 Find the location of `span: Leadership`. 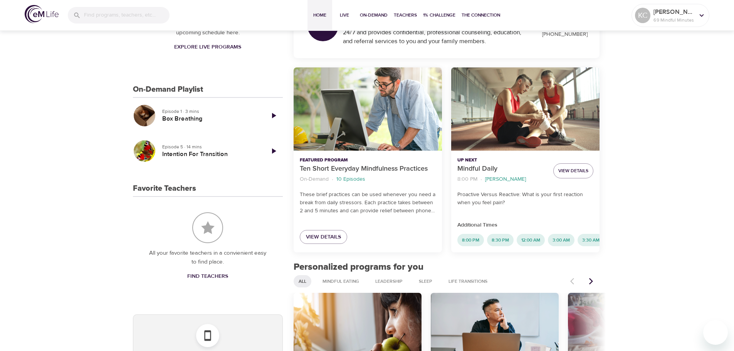

span: Leadership is located at coordinates (389, 281).